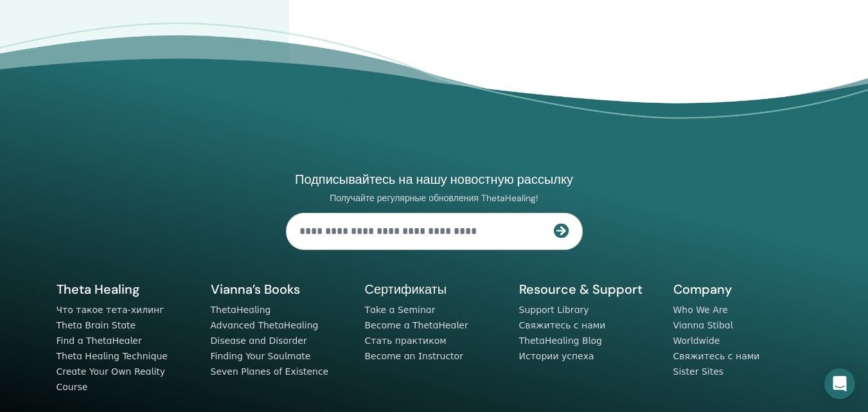 This screenshot has height=412, width=868. Describe the element at coordinates (553, 310) in the screenshot. I see `a: Support Library` at that location.